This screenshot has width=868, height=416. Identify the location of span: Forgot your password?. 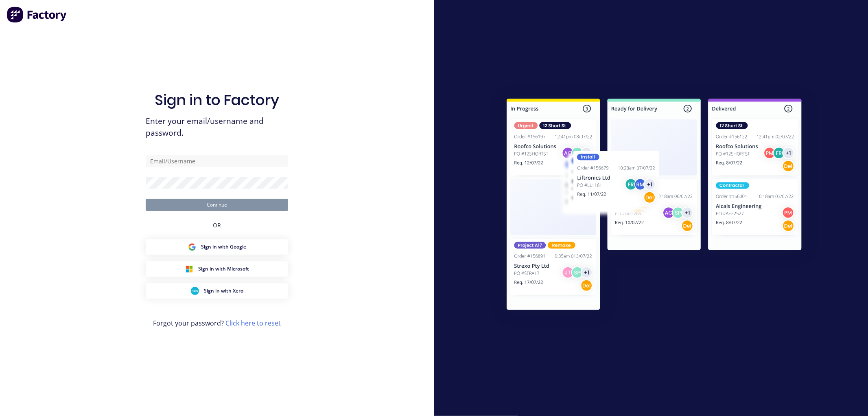
(217, 323).